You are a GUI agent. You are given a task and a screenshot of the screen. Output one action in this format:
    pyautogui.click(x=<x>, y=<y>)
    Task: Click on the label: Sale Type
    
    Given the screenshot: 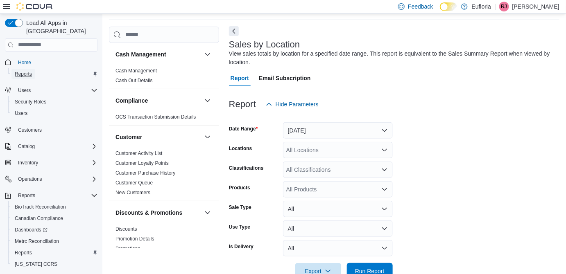 What is the action you would take?
    pyautogui.click(x=240, y=208)
    